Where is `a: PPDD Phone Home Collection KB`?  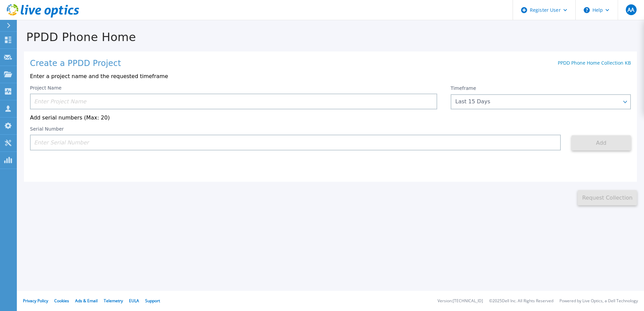
a: PPDD Phone Home Collection KB is located at coordinates (594, 63).